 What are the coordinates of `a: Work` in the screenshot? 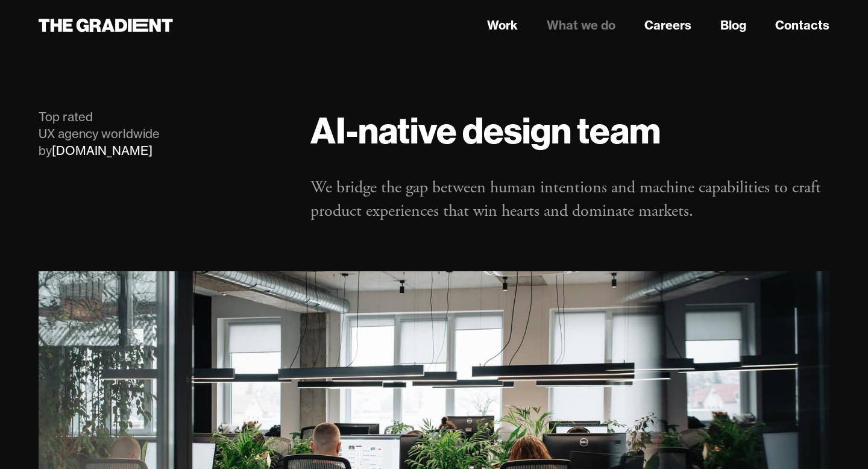 It's located at (502, 25).